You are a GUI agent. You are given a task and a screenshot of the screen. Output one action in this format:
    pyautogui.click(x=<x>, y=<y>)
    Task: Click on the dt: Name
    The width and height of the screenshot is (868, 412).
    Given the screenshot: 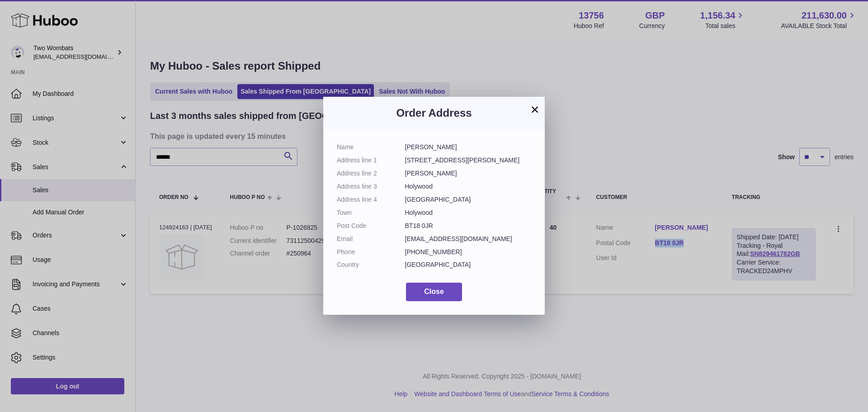 What is the action you would take?
    pyautogui.click(x=371, y=147)
    